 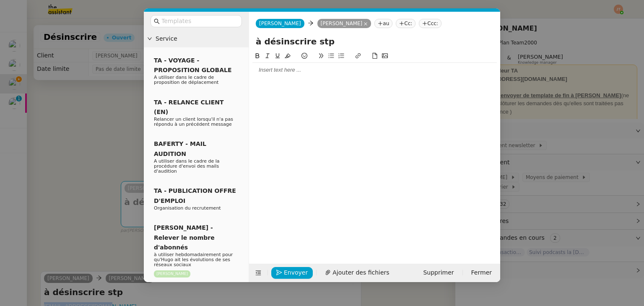 I want to click on span: BAFERTY - MAIL AUDITION, so click(x=180, y=148).